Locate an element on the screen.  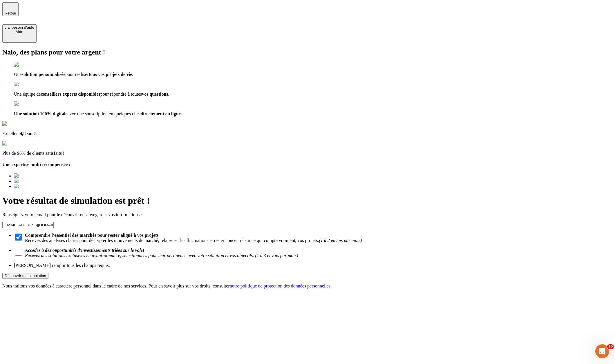
a: notre politique de protection des données personnelles. is located at coordinates (280, 286).